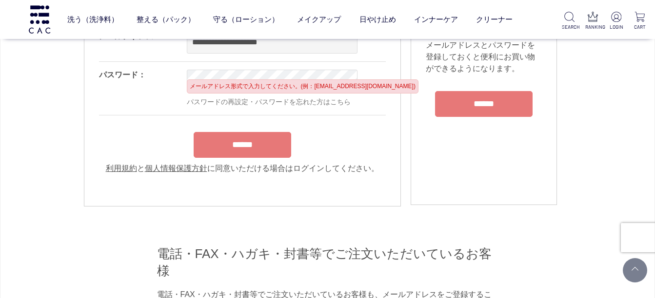 The image size is (655, 298). What do you see at coordinates (176, 168) in the screenshot?
I see `a: 個人情報保護方針` at bounding box center [176, 168].